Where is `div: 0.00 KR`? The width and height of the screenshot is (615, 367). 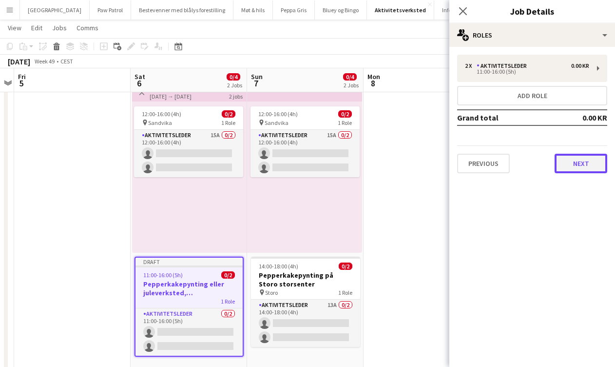 div: 0.00 KR is located at coordinates (580, 66).